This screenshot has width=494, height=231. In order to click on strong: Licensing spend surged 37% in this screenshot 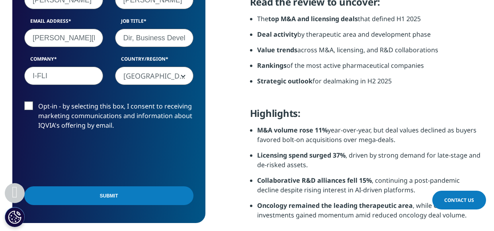, I will do `click(301, 155)`.